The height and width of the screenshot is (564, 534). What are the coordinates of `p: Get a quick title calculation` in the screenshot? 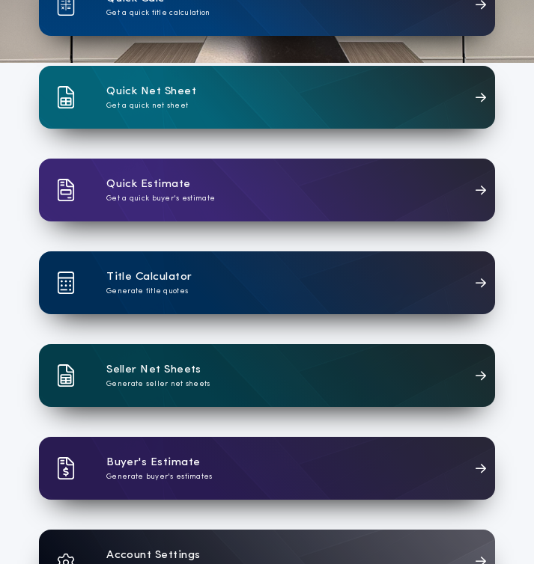 It's located at (158, 13).